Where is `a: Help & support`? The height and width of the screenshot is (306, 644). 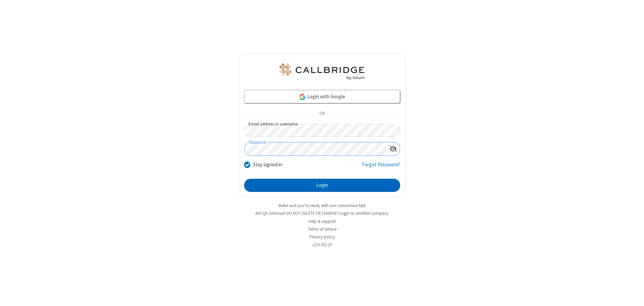 a: Help & support is located at coordinates (322, 221).